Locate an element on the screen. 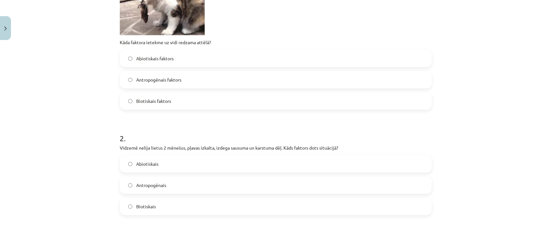 The image size is (551, 237). span: Antropogēnais is located at coordinates (151, 185).